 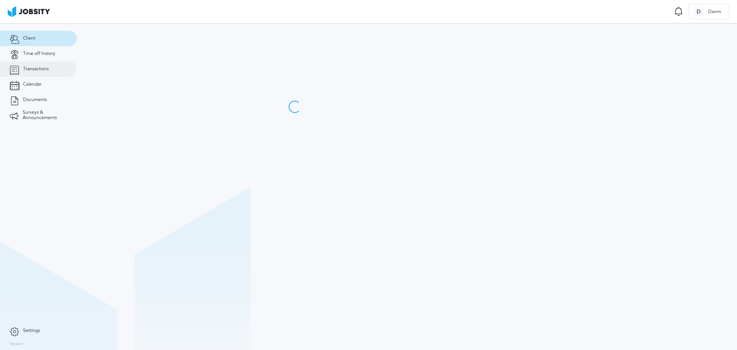 I want to click on span: Settings, so click(x=31, y=331).